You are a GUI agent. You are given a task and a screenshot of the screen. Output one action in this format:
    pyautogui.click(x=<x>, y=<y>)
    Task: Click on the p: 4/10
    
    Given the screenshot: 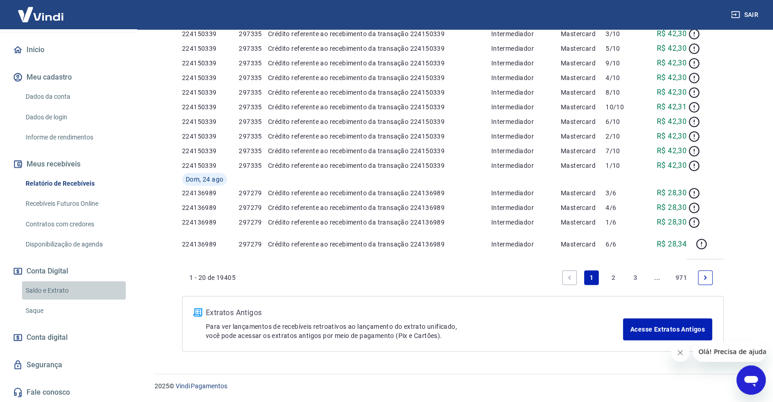 What is the action you would take?
    pyautogui.click(x=622, y=78)
    